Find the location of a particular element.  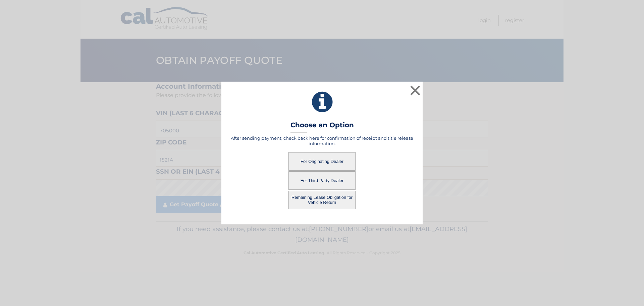

button: For Third Party Dealer is located at coordinates (322, 180).